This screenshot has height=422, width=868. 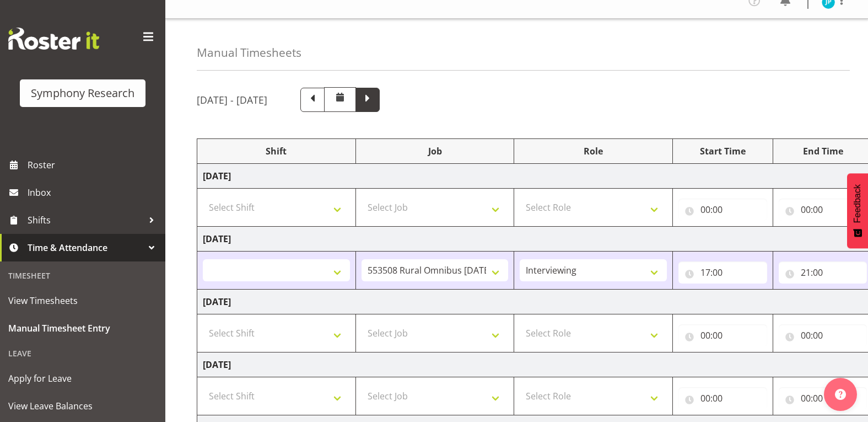 What do you see at coordinates (435, 151) in the screenshot?
I see `div: Job` at bounding box center [435, 151].